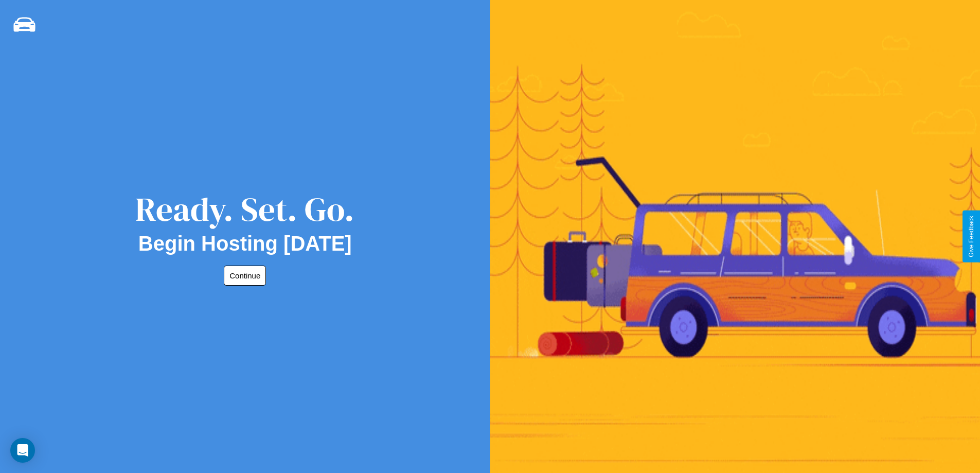 The height and width of the screenshot is (473, 980). What do you see at coordinates (245, 275) in the screenshot?
I see `button: Continue` at bounding box center [245, 275].